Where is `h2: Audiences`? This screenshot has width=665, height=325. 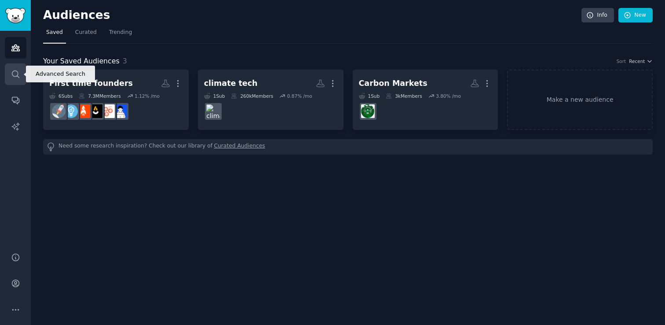 h2: Audiences is located at coordinates (312, 15).